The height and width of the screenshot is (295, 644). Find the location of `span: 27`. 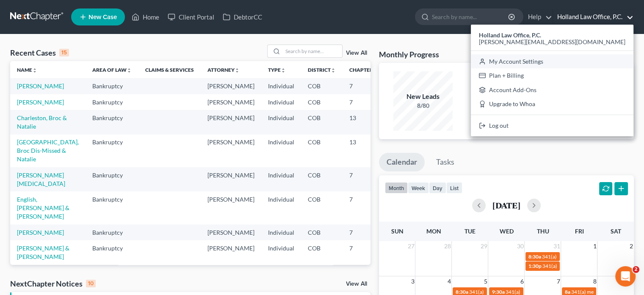

span: 27 is located at coordinates (411, 246).